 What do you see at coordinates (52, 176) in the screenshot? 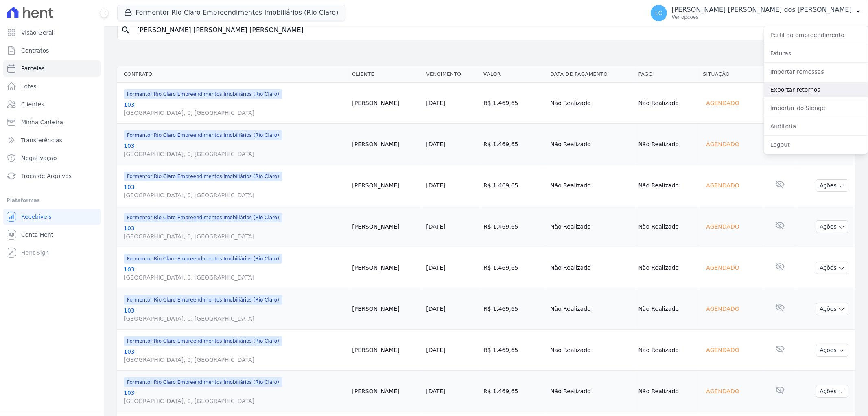
I see `a: Troca de Arquivos` at bounding box center [52, 176].